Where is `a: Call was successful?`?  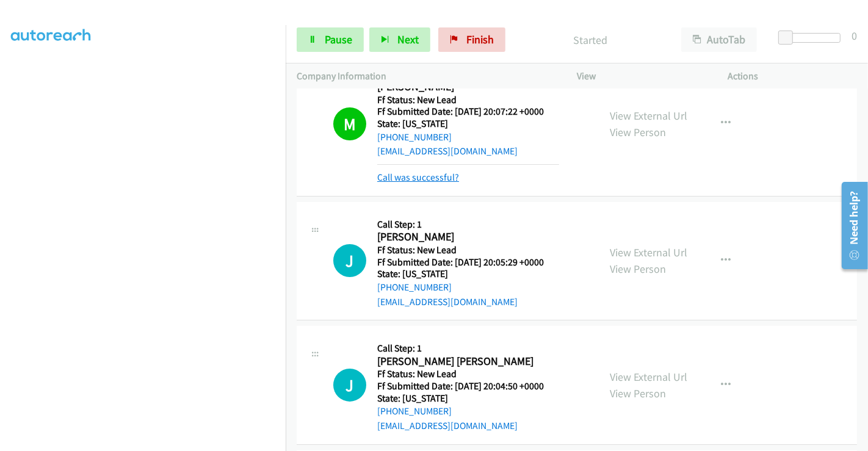 a: Call was successful? is located at coordinates (419, 177).